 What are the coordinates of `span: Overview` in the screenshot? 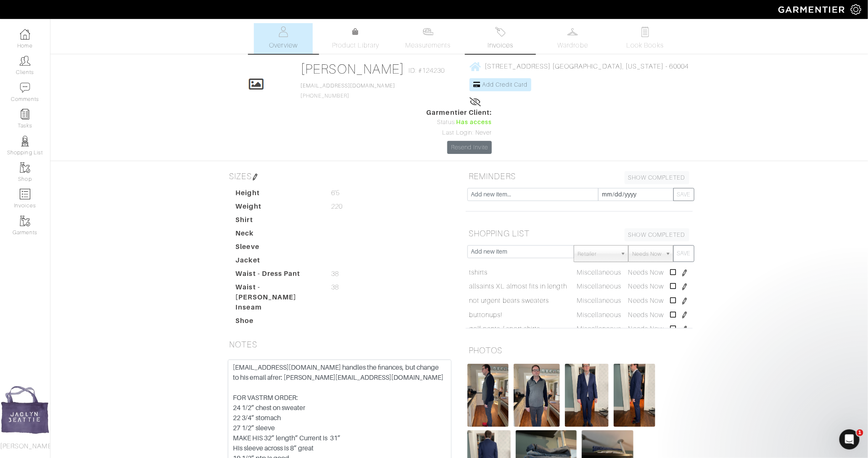 It's located at (283, 45).